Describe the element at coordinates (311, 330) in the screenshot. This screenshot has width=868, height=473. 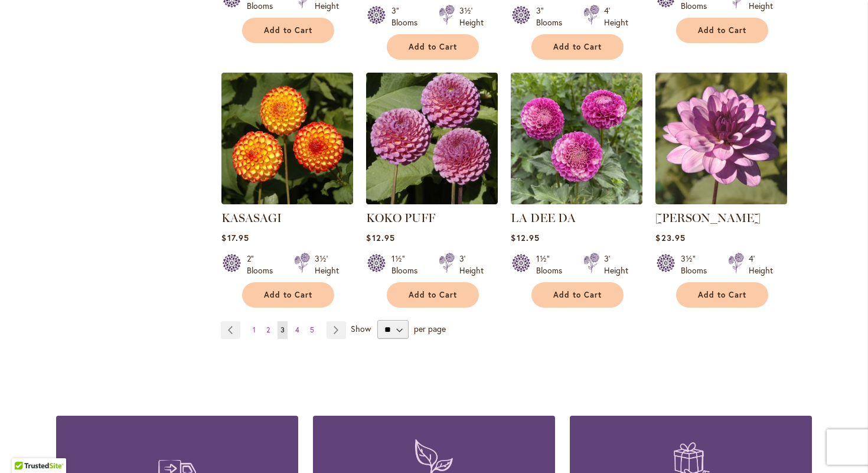
I see `a: 5` at that location.